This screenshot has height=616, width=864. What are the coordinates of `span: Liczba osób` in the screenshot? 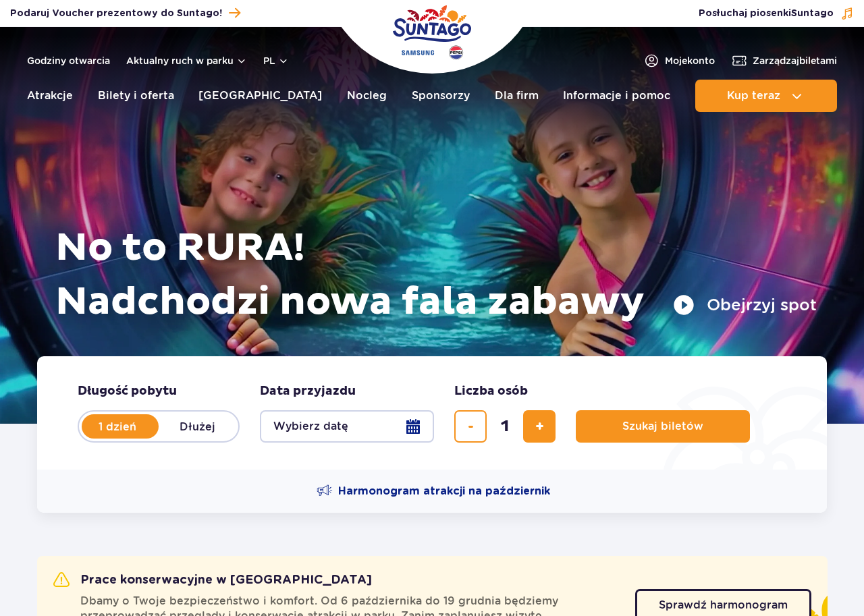 It's located at (491, 391).